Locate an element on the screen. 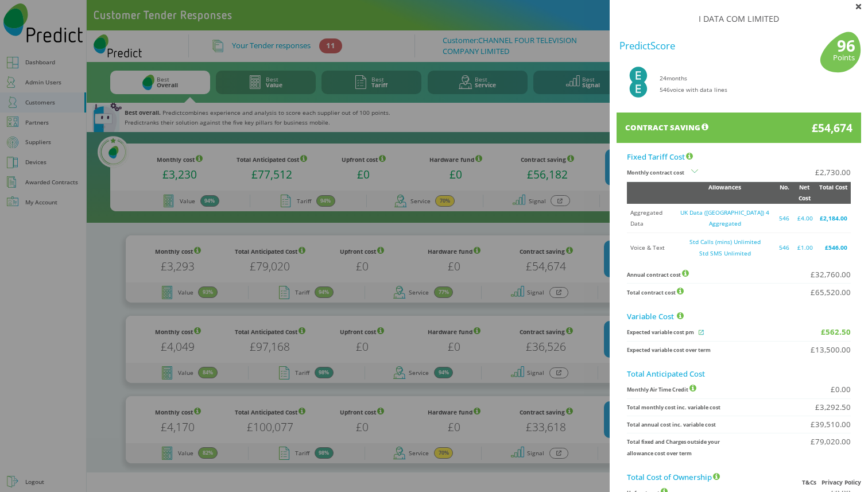  span: £65,520.00 is located at coordinates (831, 292).